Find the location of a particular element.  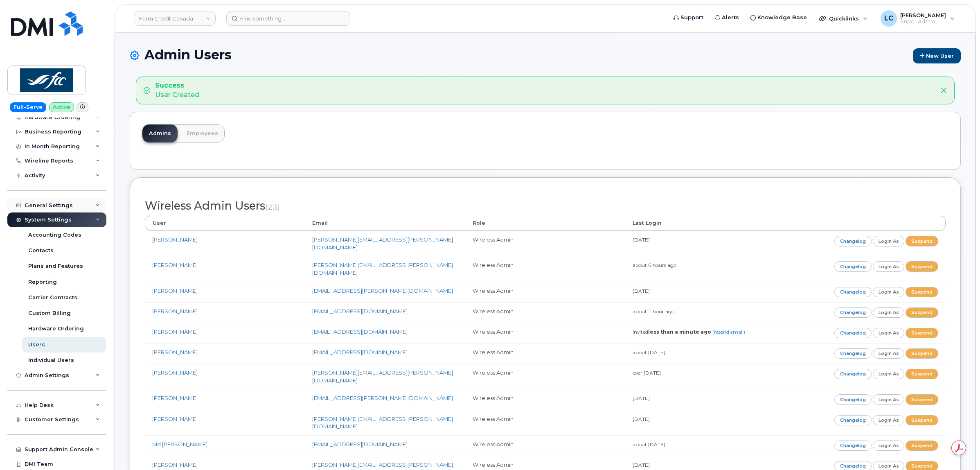

h1: Admin Users is located at coordinates (546, 56).